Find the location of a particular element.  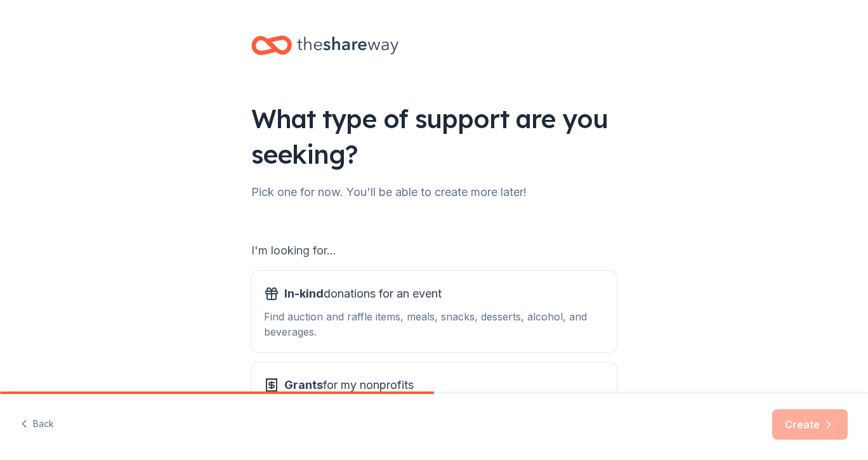

div: What type of support are you seeking? is located at coordinates (434, 137).